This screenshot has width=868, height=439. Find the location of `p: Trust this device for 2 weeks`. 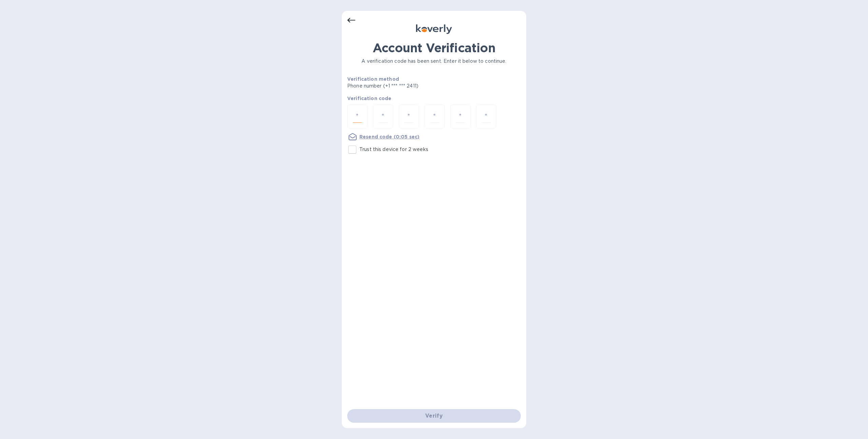

p: Trust this device for 2 weeks is located at coordinates (394, 149).